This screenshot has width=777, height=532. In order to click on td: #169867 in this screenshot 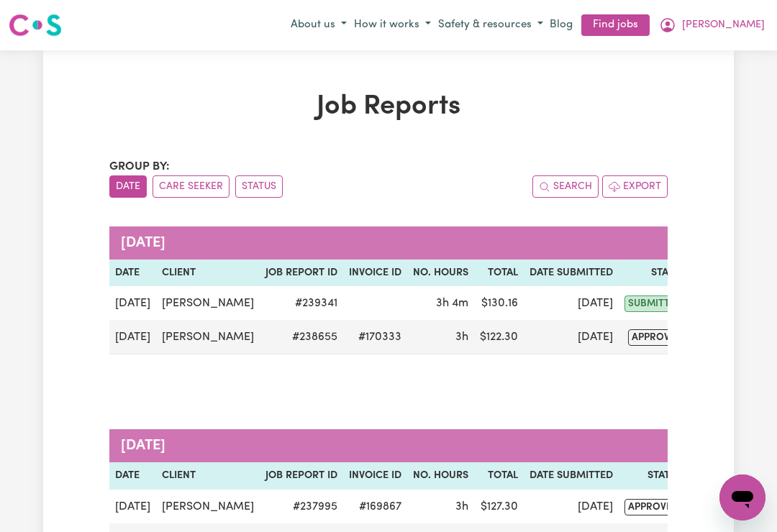, I will do `click(375, 506)`.